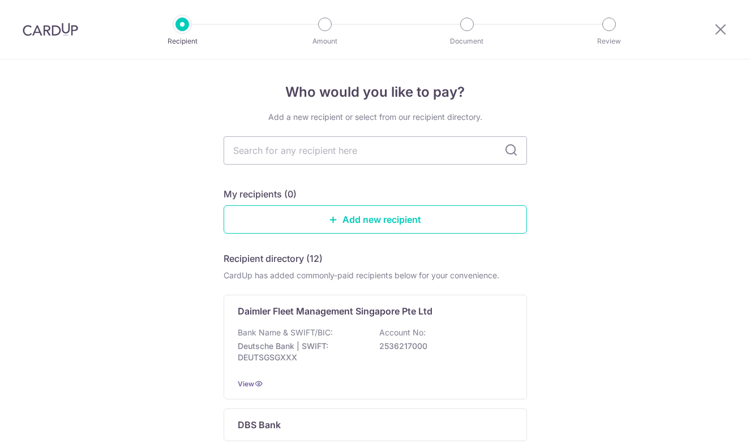 This screenshot has height=448, width=750. I want to click on p: 2536217000, so click(442, 346).